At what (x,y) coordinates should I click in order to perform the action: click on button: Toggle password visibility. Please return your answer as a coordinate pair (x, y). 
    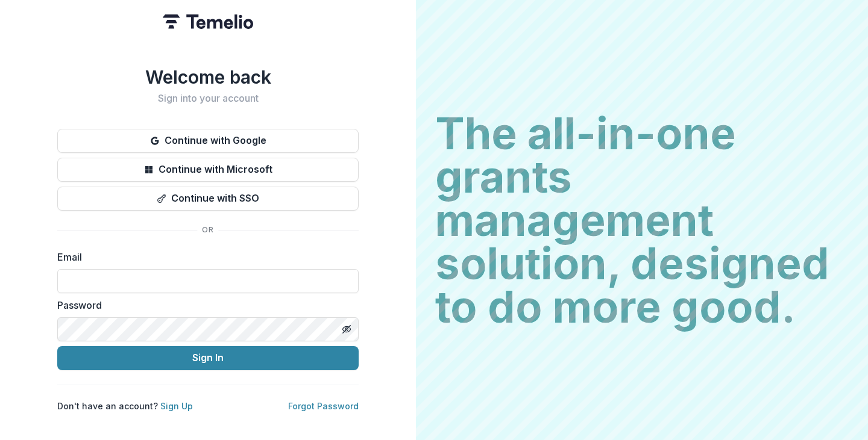
    Looking at the image, I should click on (346, 330).